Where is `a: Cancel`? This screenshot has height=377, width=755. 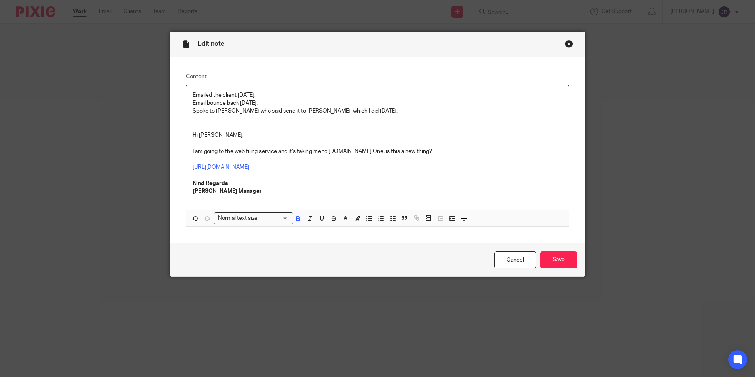
a: Cancel is located at coordinates (515, 260).